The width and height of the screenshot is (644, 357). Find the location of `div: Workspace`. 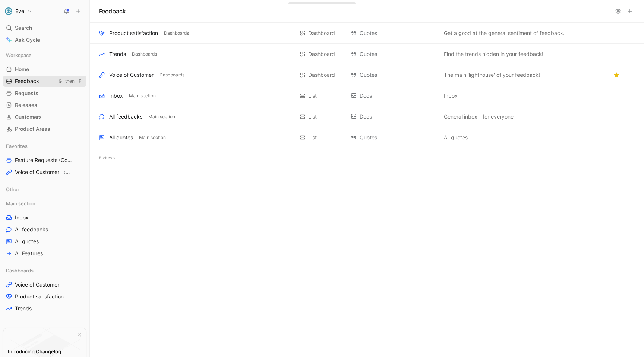

div: Workspace is located at coordinates (45, 55).